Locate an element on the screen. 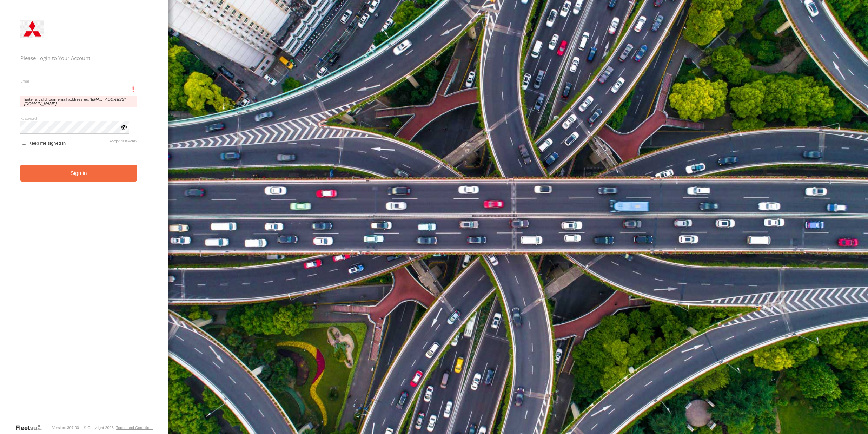  label: Password is located at coordinates (78, 118).